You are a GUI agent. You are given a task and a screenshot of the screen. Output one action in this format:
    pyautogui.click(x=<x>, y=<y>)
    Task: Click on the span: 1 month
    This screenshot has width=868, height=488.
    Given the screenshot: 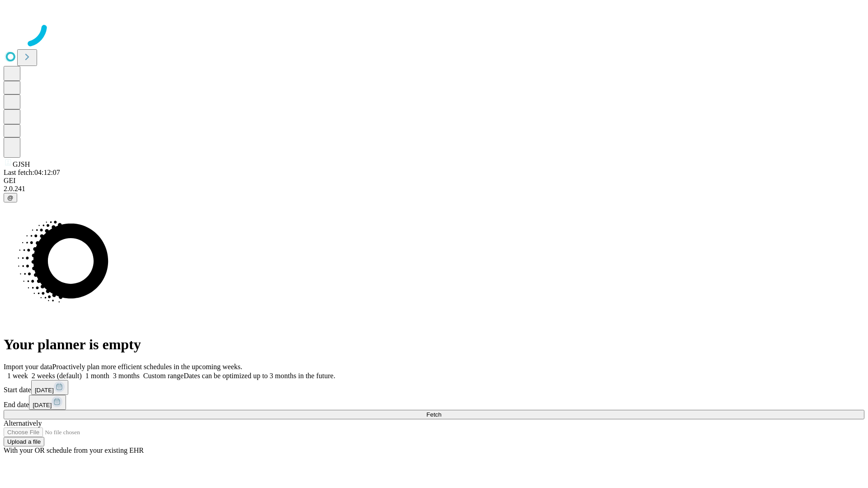 What is the action you would take?
    pyautogui.click(x=97, y=376)
    